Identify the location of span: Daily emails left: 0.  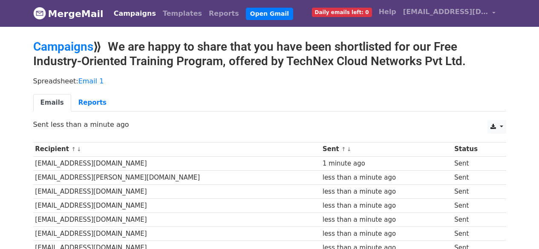
(342, 12).